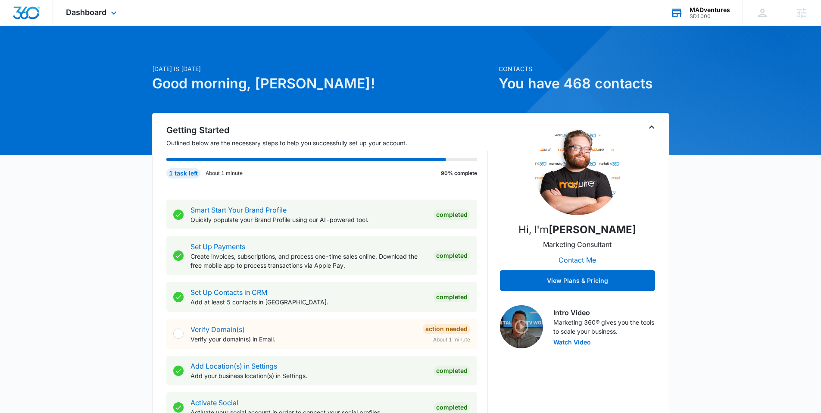 The width and height of the screenshot is (821, 413). Describe the element at coordinates (308, 261) in the screenshot. I see `p: Create invoices, subscriptions, and process one-time sales online. Download the free mobile app t...` at that location.